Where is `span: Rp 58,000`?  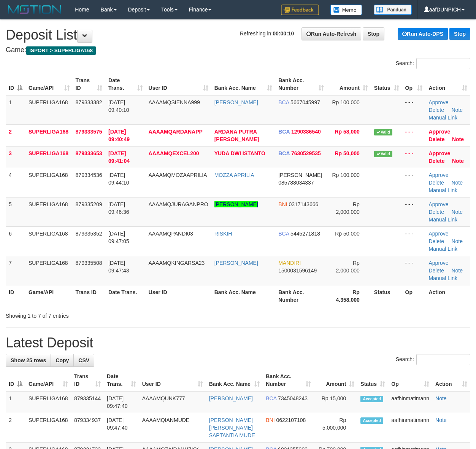 span: Rp 58,000 is located at coordinates (347, 132).